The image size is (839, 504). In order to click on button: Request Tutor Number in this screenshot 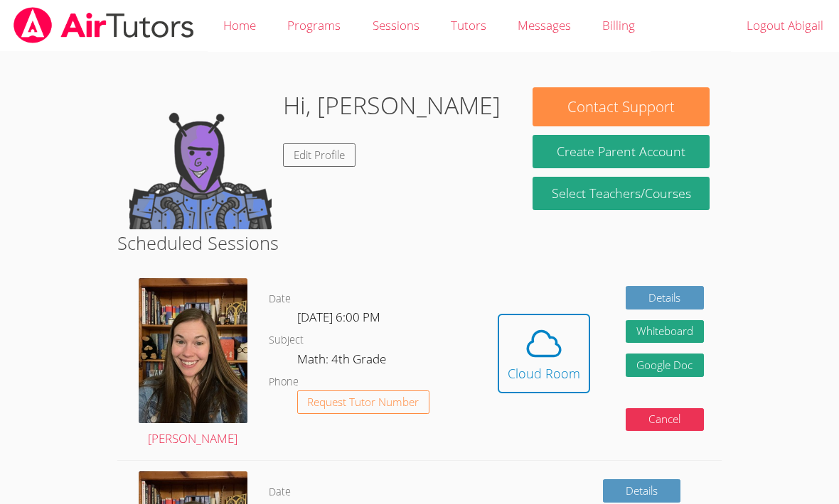, I will do `click(364, 402)`.